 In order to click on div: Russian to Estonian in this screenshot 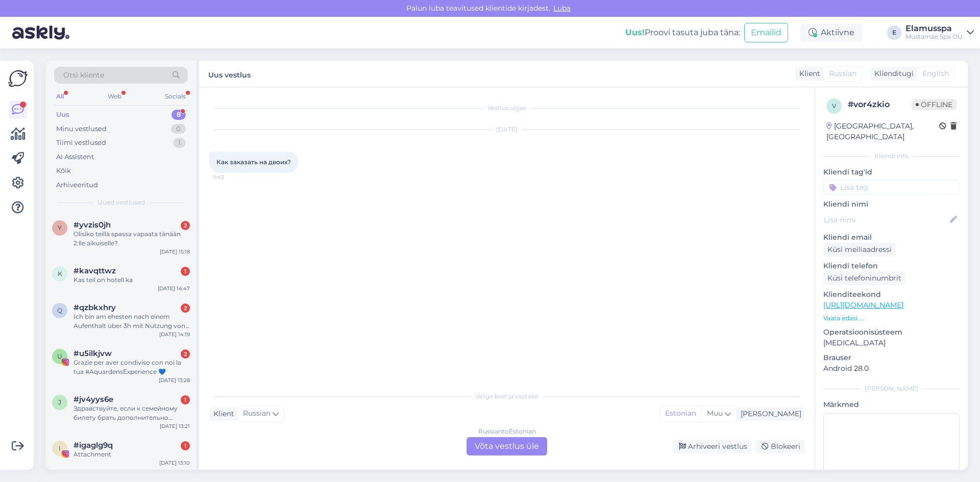, I will do `click(507, 432)`.